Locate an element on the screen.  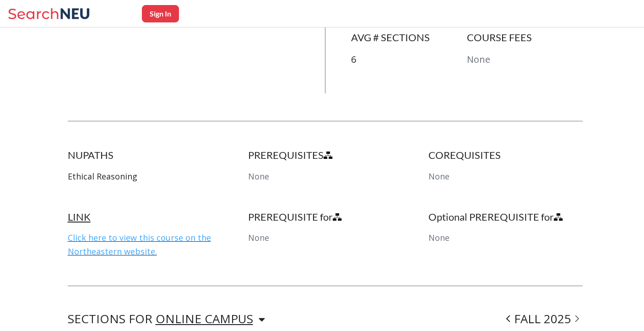
p: None is located at coordinates (525, 60).